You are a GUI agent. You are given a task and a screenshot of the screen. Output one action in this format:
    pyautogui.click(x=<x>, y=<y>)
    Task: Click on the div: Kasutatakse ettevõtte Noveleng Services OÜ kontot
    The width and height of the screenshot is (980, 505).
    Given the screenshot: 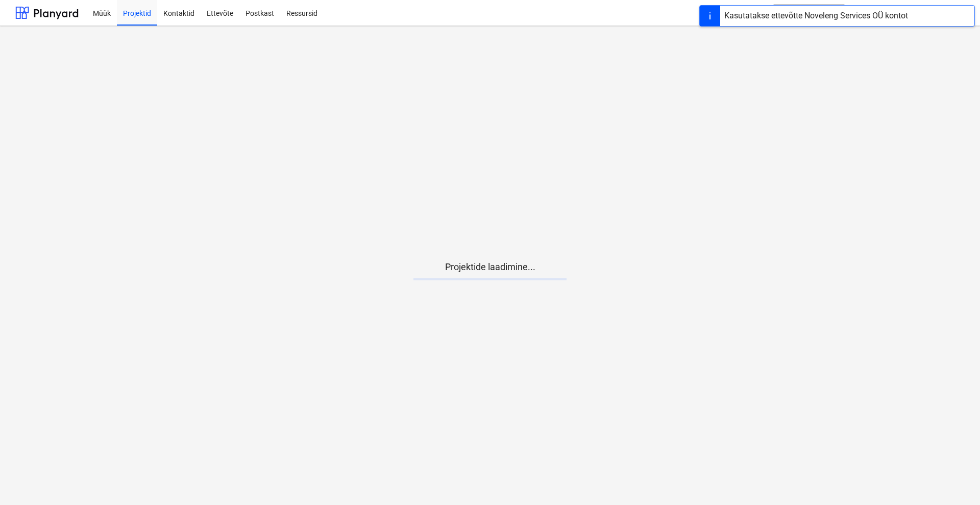 What is the action you would take?
    pyautogui.click(x=816, y=16)
    